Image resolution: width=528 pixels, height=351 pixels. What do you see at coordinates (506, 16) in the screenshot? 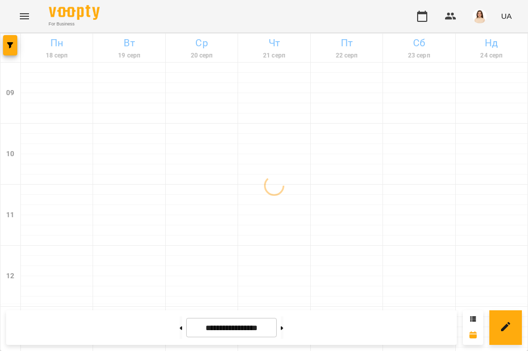
I see `button: UA` at bounding box center [506, 16].